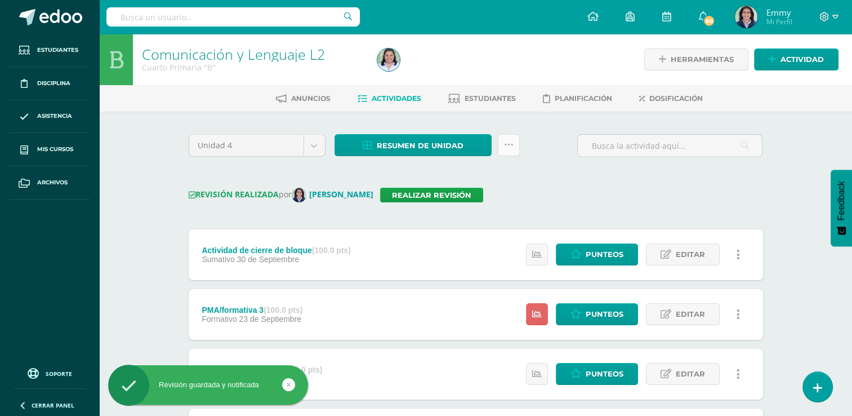 The height and width of the screenshot is (416, 852). What do you see at coordinates (802, 59) in the screenshot?
I see `span: Actividad` at bounding box center [802, 59].